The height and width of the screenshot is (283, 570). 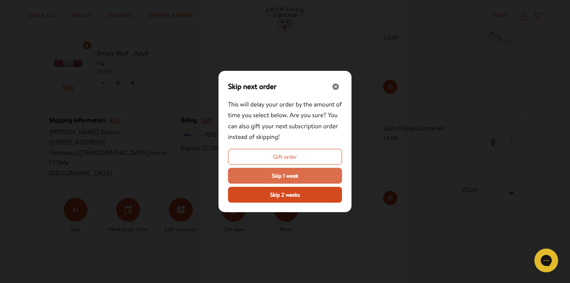 I want to click on button: Skip 1 week, so click(x=285, y=176).